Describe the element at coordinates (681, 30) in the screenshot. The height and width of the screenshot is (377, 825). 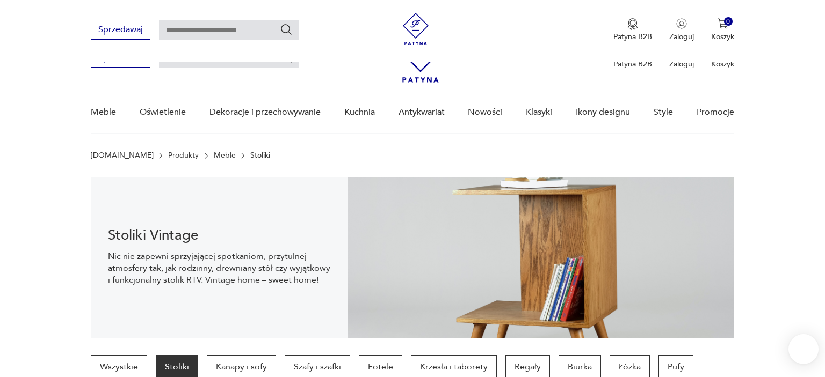
I see `button: Zaloguj` at that location.